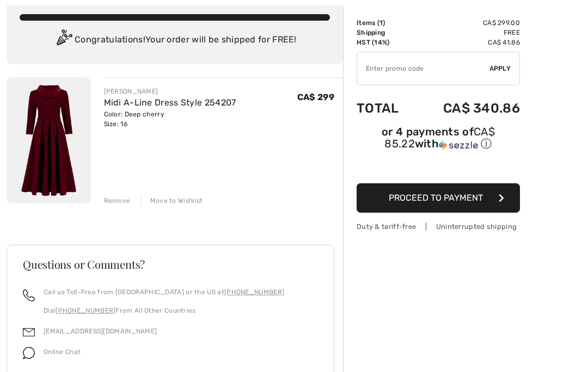  I want to click on span: Online Chat, so click(62, 352).